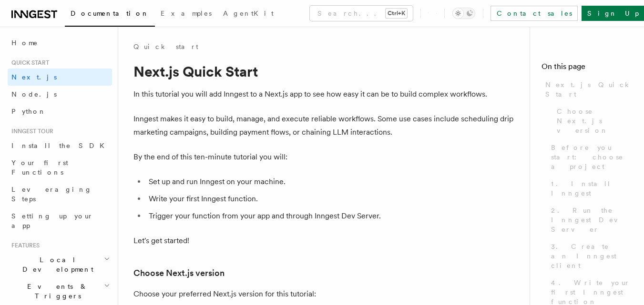 The width and height of the screenshot is (644, 305). What do you see at coordinates (52, 221) in the screenshot?
I see `span: Setting up your app` at bounding box center [52, 221].